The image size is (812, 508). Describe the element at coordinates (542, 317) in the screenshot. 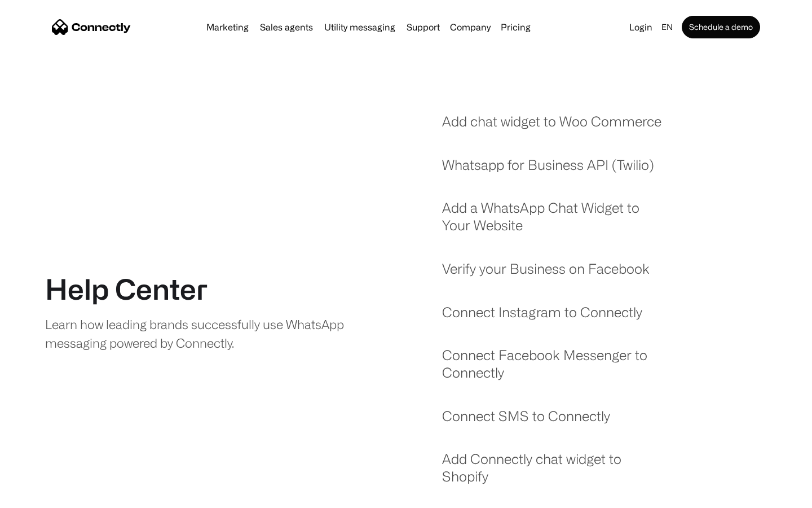

I see `a: Connect Instagram to Connectly` at that location.